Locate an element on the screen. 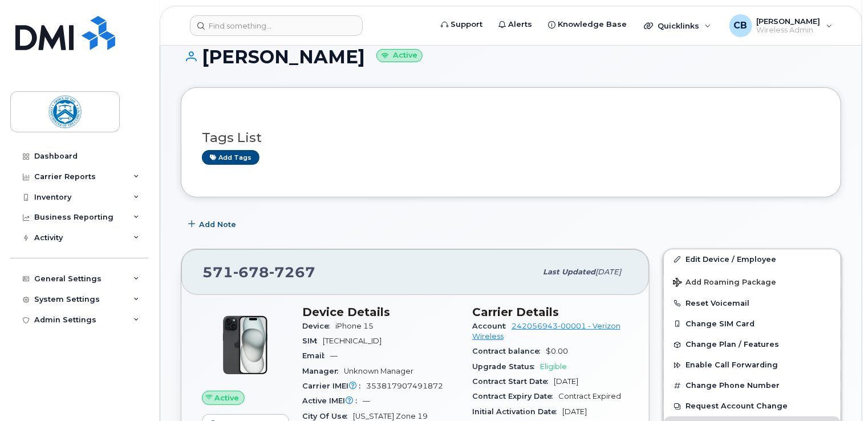 This screenshot has height=421, width=868. button: Change Phone Number is located at coordinates (753, 386).